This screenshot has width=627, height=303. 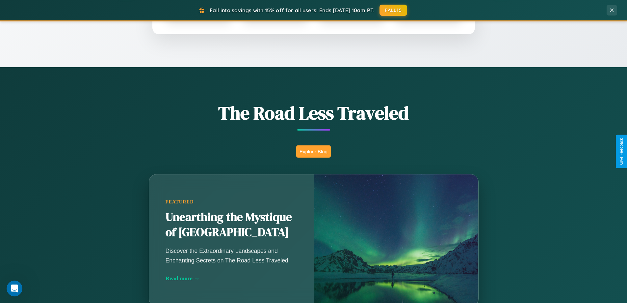 What do you see at coordinates (394, 10) in the screenshot?
I see `button: FALL15` at bounding box center [394, 10].